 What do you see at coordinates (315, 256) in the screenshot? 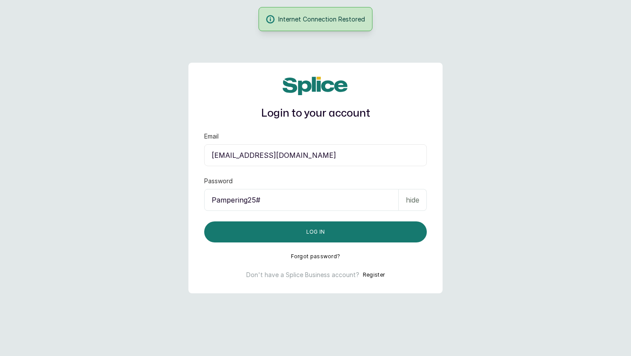
I see `button: Forgot password?` at bounding box center [315, 256].